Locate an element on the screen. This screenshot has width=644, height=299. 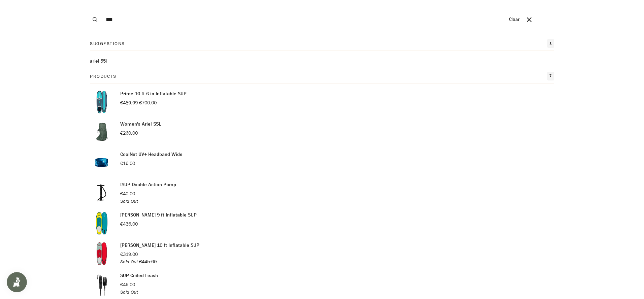
a: ariel 55l is located at coordinates (322, 61).